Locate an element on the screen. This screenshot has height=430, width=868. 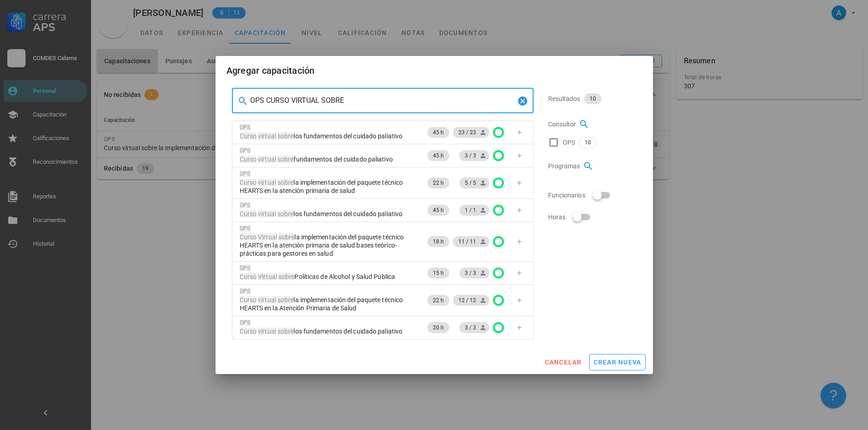
div: Agregar capacitación is located at coordinates (271, 71).